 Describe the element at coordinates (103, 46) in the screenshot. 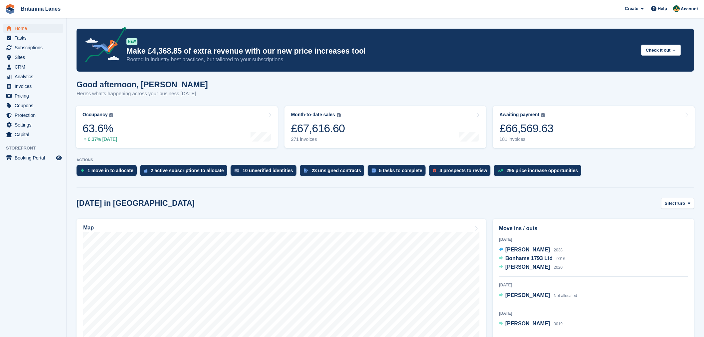

I see `img: price-adjustments-announcement-icon-8257ccfd72463d97f412b2fc003d46551f7dbcb40ab6d574587a9cd5c0d94...` at that location.